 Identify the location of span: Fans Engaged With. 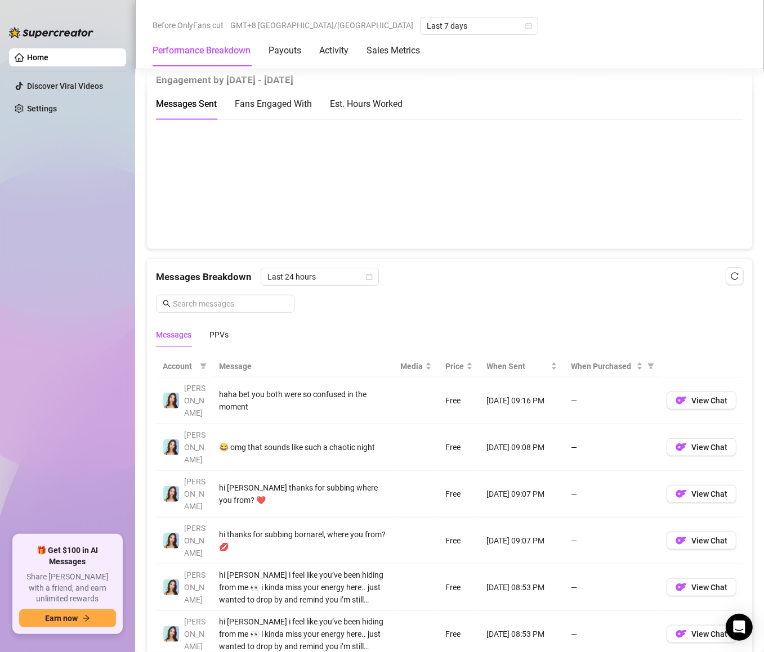
(273, 104).